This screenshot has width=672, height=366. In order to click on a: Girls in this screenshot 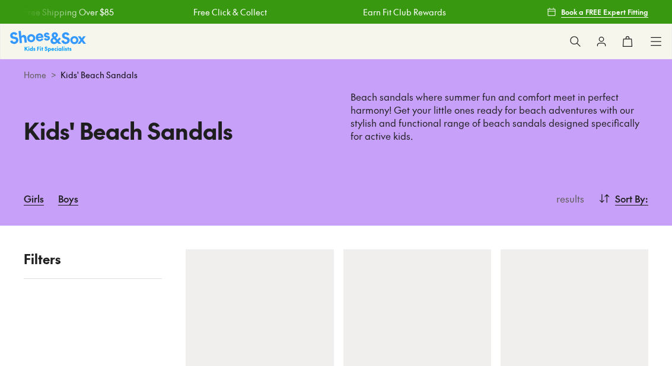, I will do `click(34, 199)`.